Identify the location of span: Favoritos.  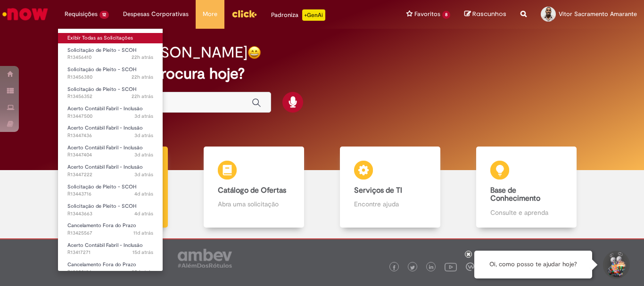
(427, 14).